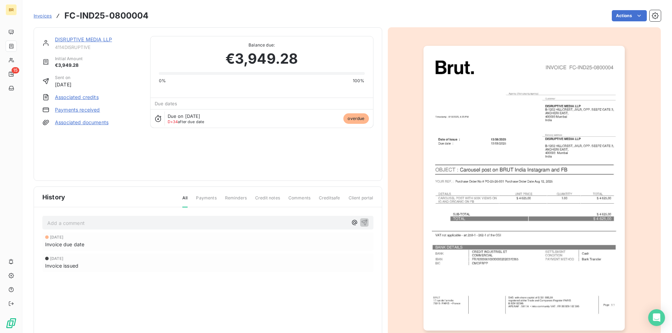  What do you see at coordinates (236, 201) in the screenshot?
I see `span: Reminders` at bounding box center [236, 201].